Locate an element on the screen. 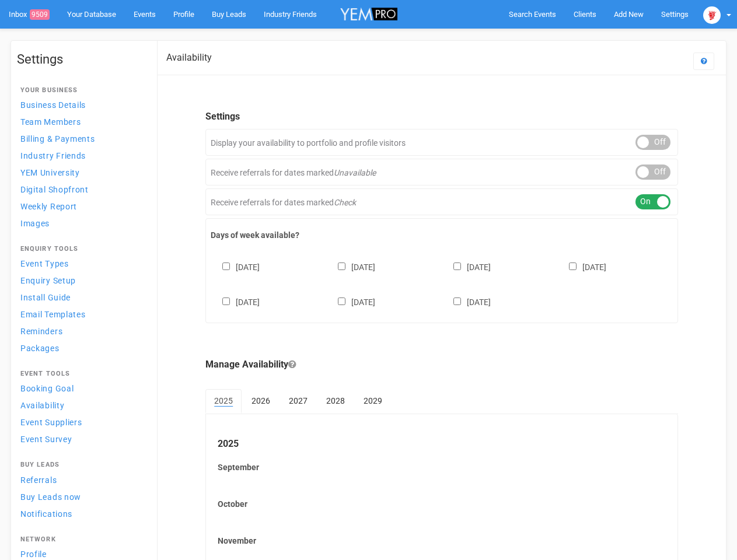  a: 2029 is located at coordinates (373, 401).